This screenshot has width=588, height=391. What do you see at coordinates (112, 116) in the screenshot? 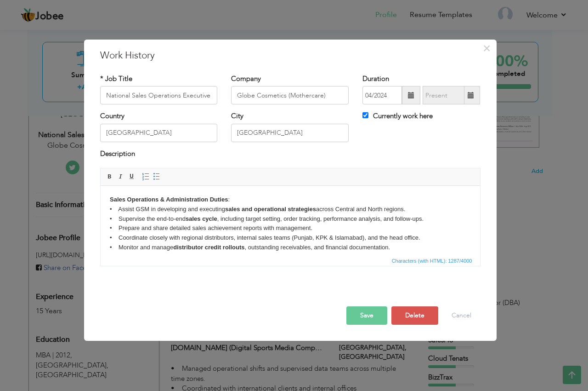
I see `label: Country` at bounding box center [112, 116].